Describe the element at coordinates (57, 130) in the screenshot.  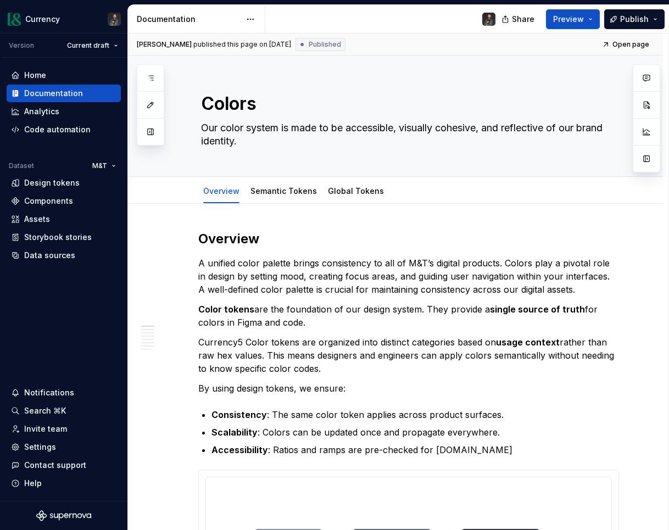
I see `div: Code automation` at that location.